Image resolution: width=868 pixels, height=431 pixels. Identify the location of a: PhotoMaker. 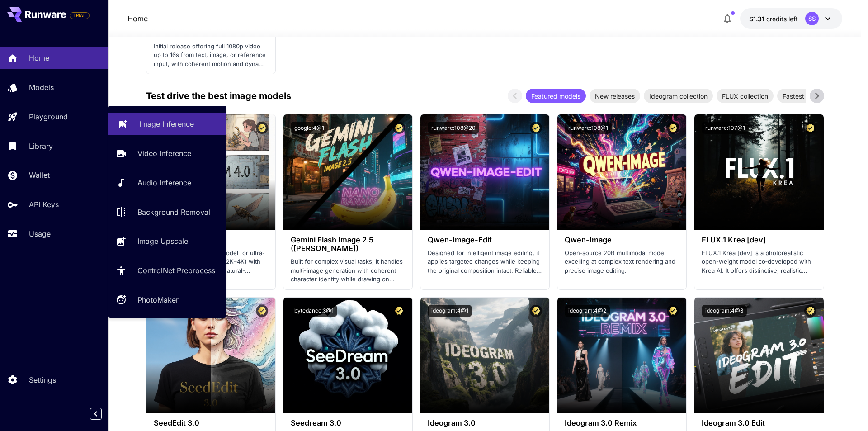
(167, 299).